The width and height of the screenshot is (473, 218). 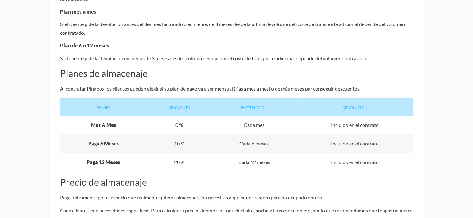 What do you see at coordinates (237, 183) in the screenshot?
I see `h2: Precio de almacenaje` at bounding box center [237, 183].